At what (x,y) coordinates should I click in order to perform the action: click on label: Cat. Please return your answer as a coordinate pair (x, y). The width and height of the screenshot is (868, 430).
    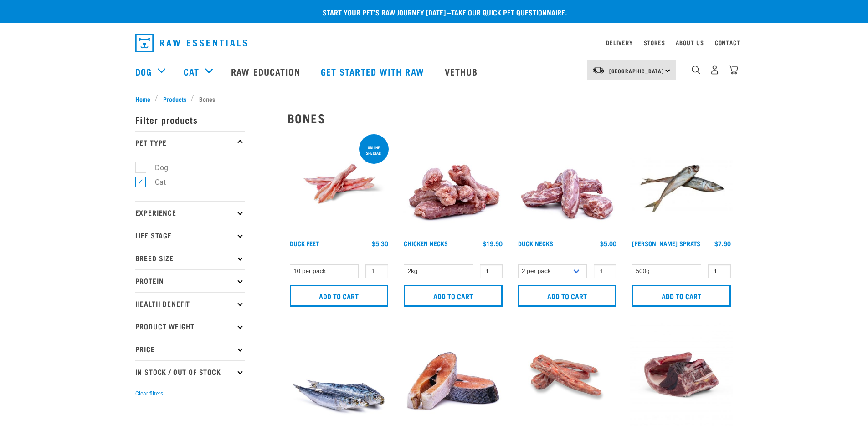
    Looking at the image, I should click on (155, 182).